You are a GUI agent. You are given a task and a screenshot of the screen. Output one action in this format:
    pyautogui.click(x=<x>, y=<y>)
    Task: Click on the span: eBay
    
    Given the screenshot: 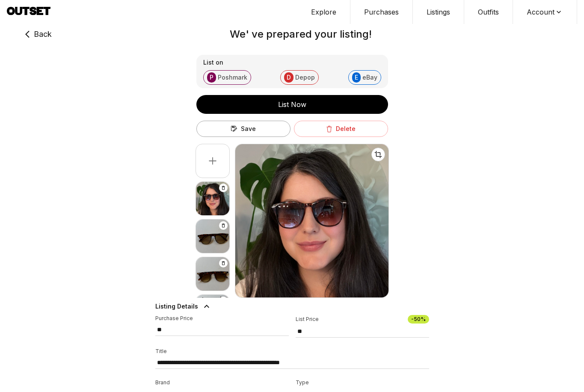 What is the action you would take?
    pyautogui.click(x=370, y=78)
    